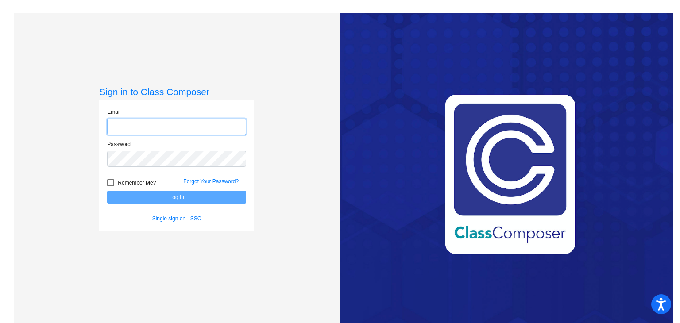 The height and width of the screenshot is (323, 680). What do you see at coordinates (177, 219) in the screenshot?
I see `a: Single sign on - SSO` at bounding box center [177, 219].